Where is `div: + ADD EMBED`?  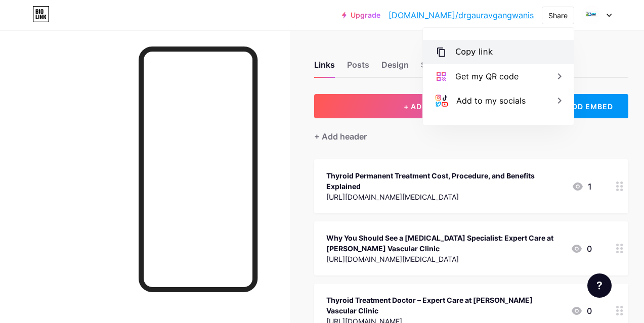 div: + ADD EMBED is located at coordinates (586, 106).